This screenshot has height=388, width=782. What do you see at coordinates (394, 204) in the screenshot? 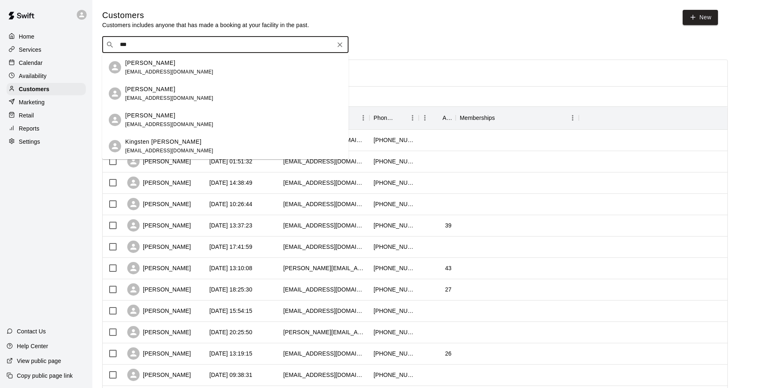
I see `div: +14802017929` at bounding box center [394, 204].